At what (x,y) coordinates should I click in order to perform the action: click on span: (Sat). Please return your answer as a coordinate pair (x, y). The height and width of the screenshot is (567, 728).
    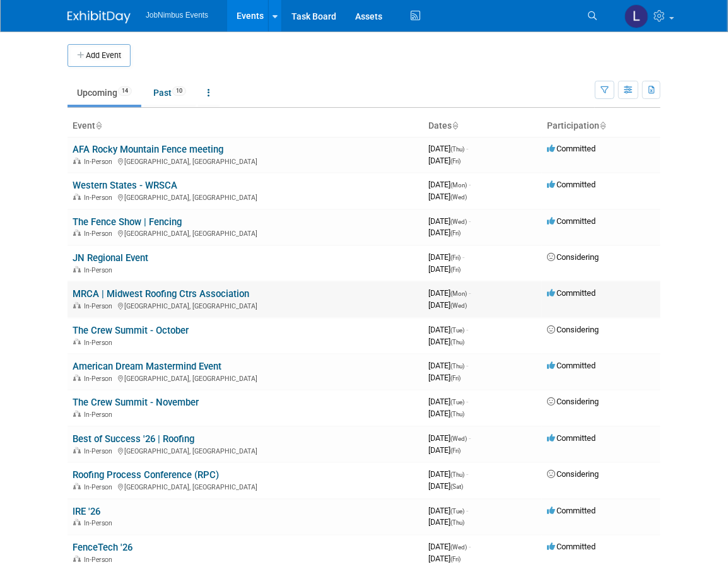
    Looking at the image, I should click on (457, 486).